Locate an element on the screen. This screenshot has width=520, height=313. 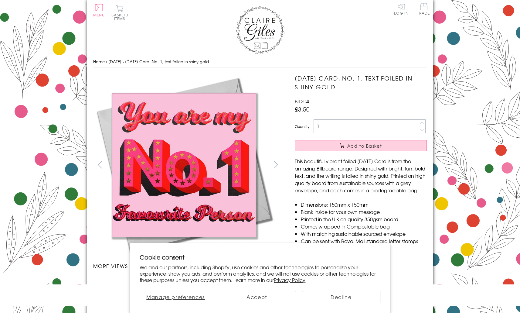
label: Quantity is located at coordinates (302, 126).